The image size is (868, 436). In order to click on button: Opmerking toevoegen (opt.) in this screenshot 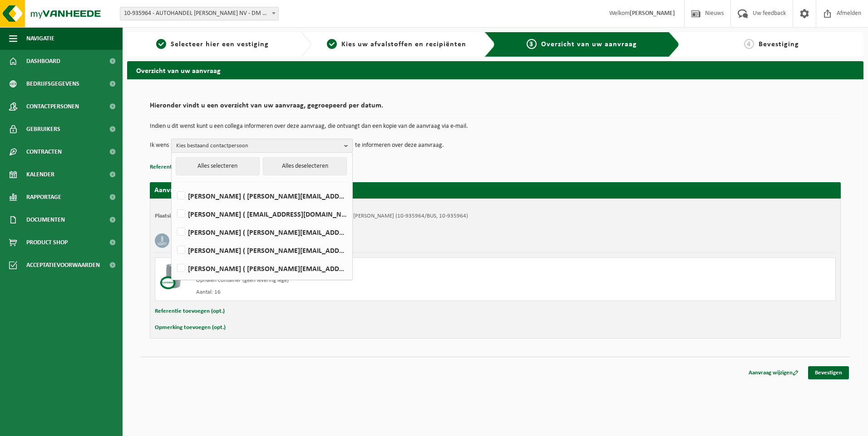, I will do `click(190, 328)`.